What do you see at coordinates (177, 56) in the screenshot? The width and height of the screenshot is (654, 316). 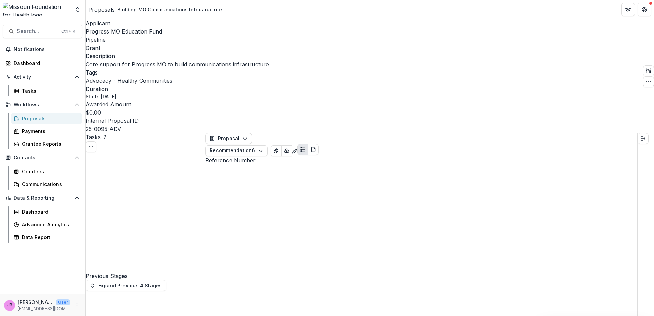 I see `p: Description` at bounding box center [177, 56].